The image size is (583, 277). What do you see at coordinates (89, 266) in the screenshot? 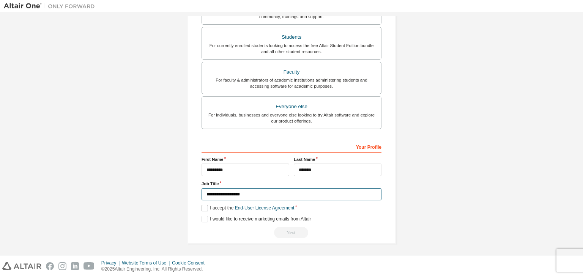
I see `img: youtube.svg` at bounding box center [89, 266].